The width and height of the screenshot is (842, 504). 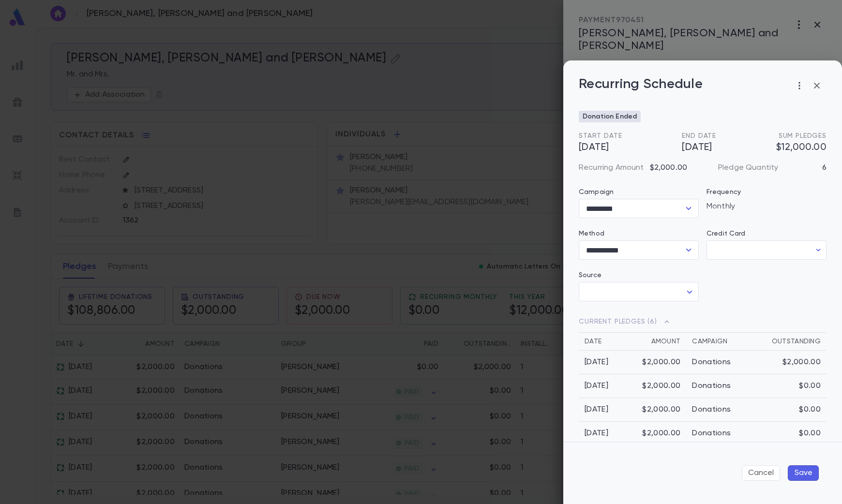 I want to click on label: Method, so click(x=592, y=233).